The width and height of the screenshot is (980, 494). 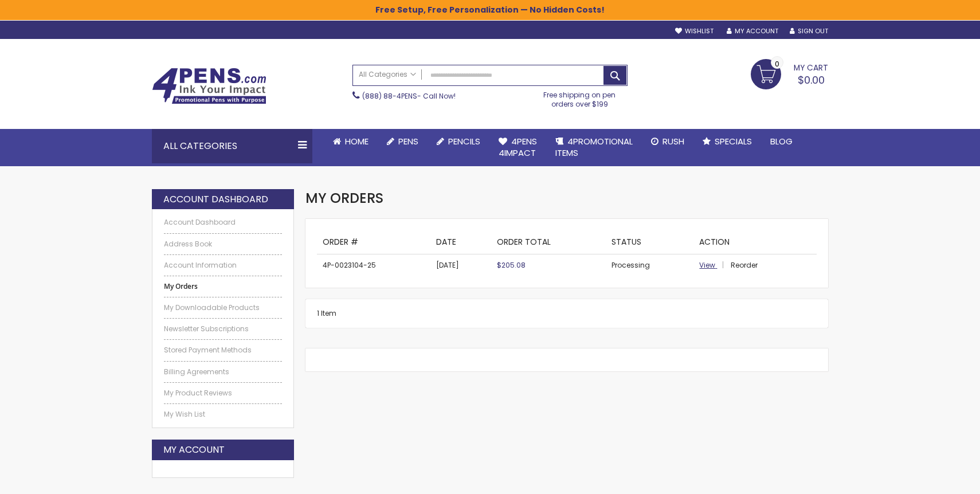 What do you see at coordinates (223, 372) in the screenshot?
I see `a: Billing Agreements` at bounding box center [223, 372].